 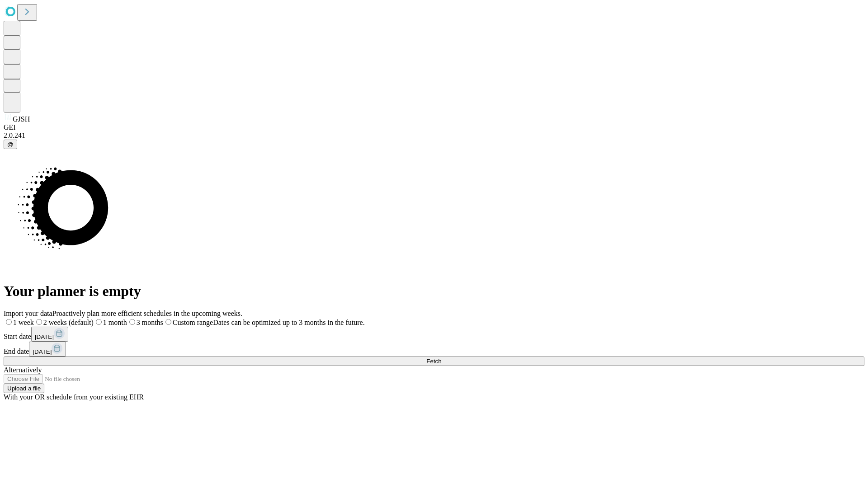 What do you see at coordinates (150, 322) in the screenshot?
I see `span: 3 months` at bounding box center [150, 322].